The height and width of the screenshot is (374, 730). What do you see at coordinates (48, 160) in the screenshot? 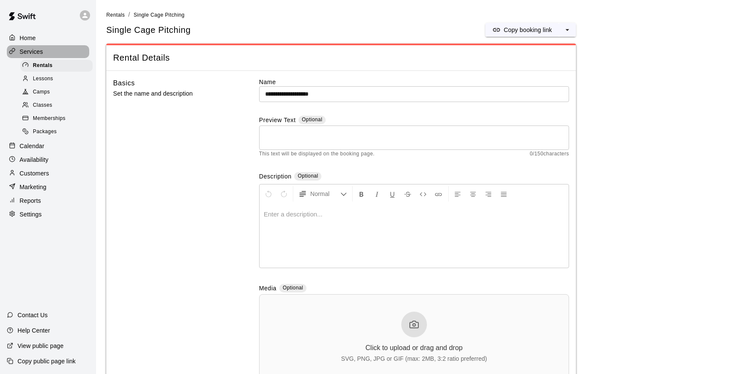
I see `a: Availability` at bounding box center [48, 160].